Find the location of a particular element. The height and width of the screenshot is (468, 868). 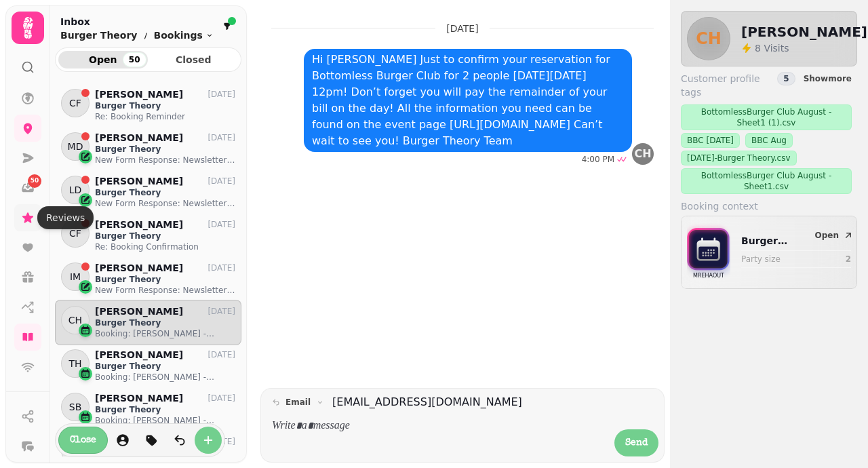

p: Re: Booking Reminder is located at coordinates (165, 117).